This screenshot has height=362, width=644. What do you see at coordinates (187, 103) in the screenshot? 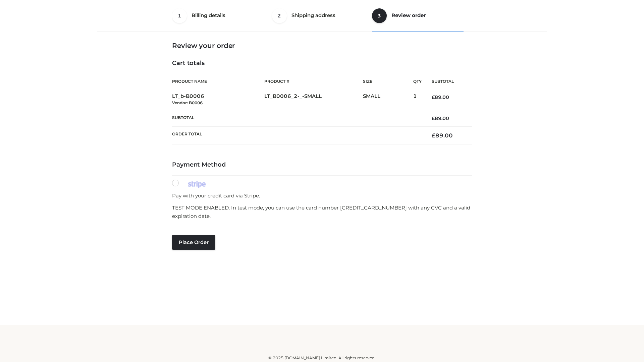
I see `small: Vendor: B0006` at bounding box center [187, 103].